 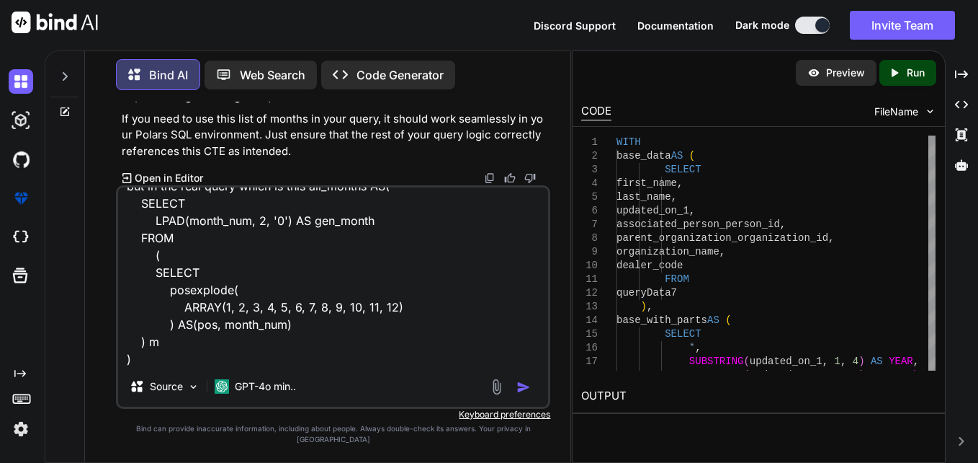 I want to click on span: WITH, so click(x=629, y=142).